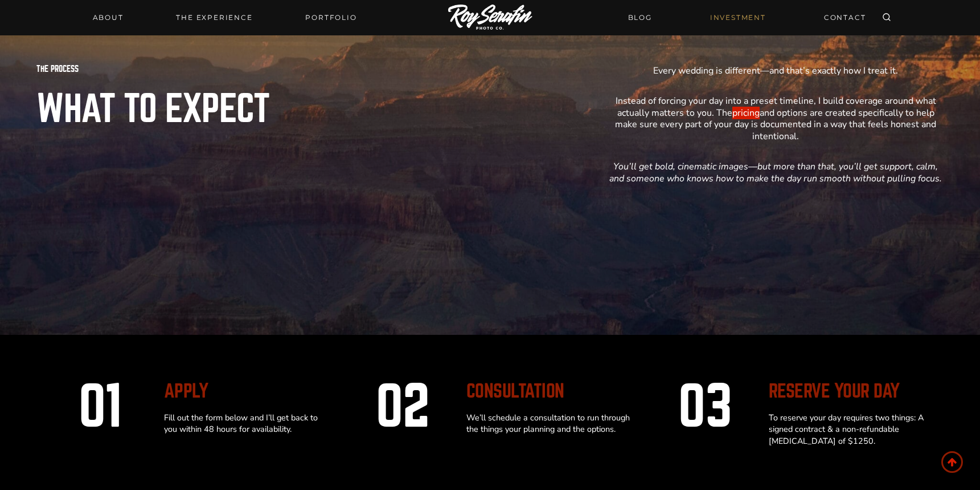 The image size is (980, 490). I want to click on h2: Consultation, so click(549, 391).